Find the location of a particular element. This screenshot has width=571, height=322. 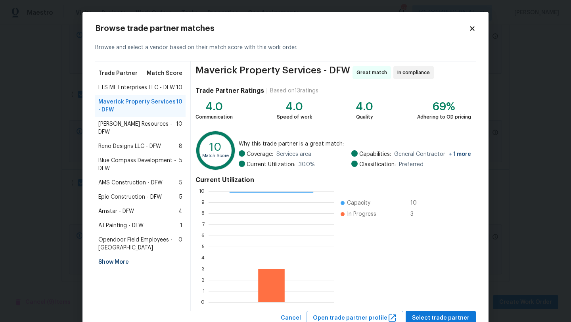

span: General Contractor is located at coordinates (432, 154).